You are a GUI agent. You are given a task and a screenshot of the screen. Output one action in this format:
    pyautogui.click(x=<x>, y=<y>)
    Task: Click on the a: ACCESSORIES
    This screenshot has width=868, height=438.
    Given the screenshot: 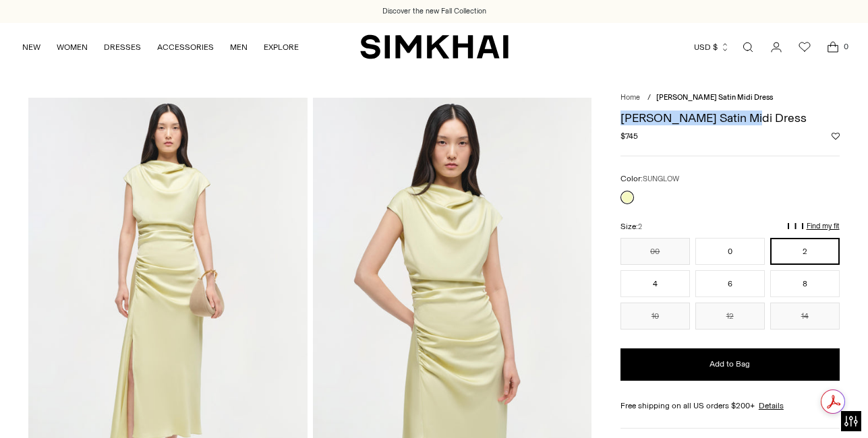 What is the action you would take?
    pyautogui.click(x=186, y=47)
    